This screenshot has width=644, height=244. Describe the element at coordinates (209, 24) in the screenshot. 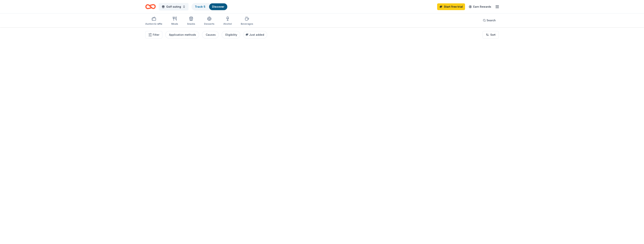

I see `div: Desserts` at that location.